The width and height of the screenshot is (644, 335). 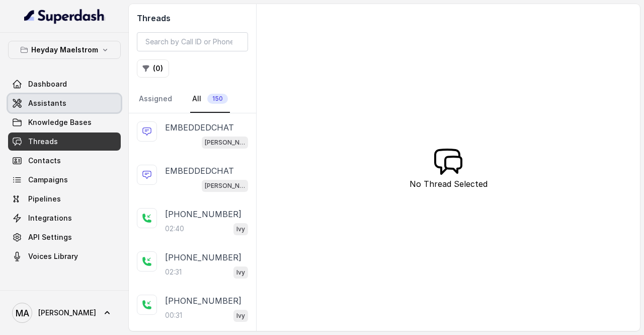 What do you see at coordinates (44, 161) in the screenshot?
I see `span: Contacts` at bounding box center [44, 161].